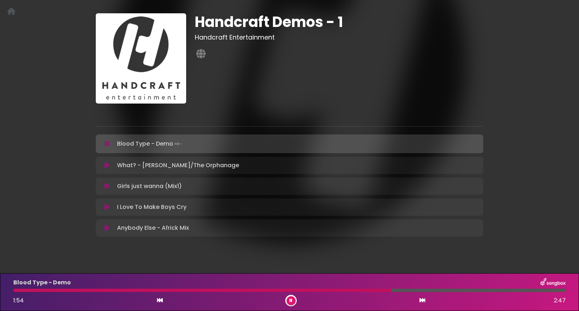 This screenshot has height=311, width=579. What do you see at coordinates (178, 144) in the screenshot?
I see `img: waveform4.gif` at bounding box center [178, 144].